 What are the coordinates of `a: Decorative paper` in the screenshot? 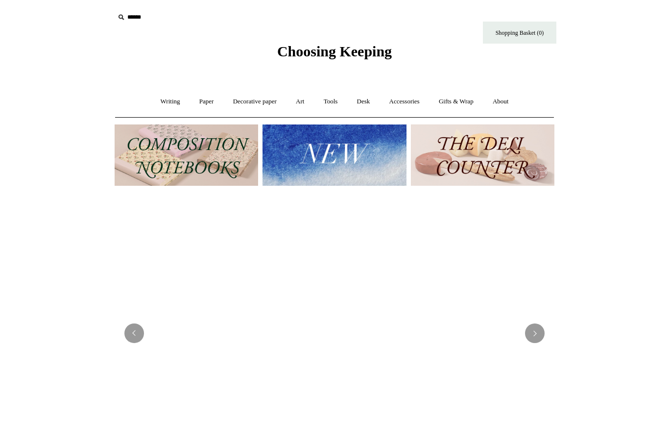 It's located at (255, 101).